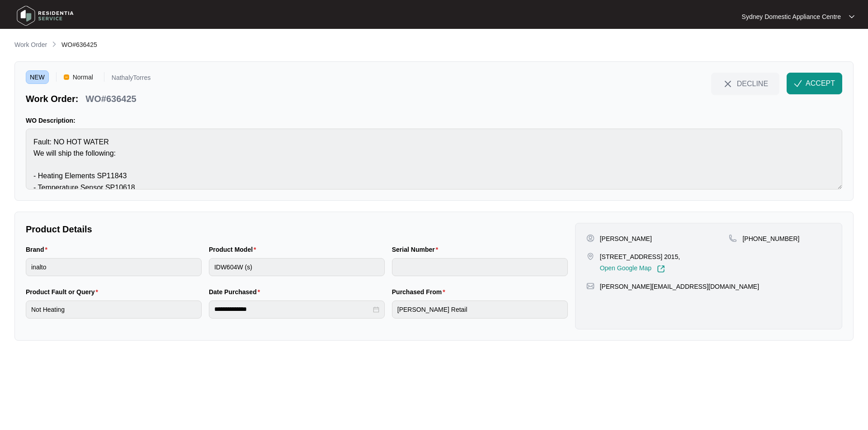  I want to click on input: Purchased From, so click(480, 310).